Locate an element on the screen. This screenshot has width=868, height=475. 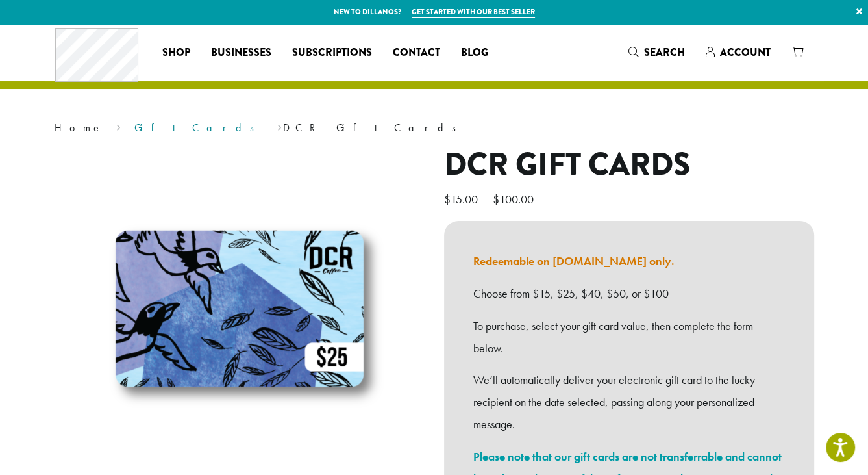
a: Get started with our best seller is located at coordinates (474, 12).